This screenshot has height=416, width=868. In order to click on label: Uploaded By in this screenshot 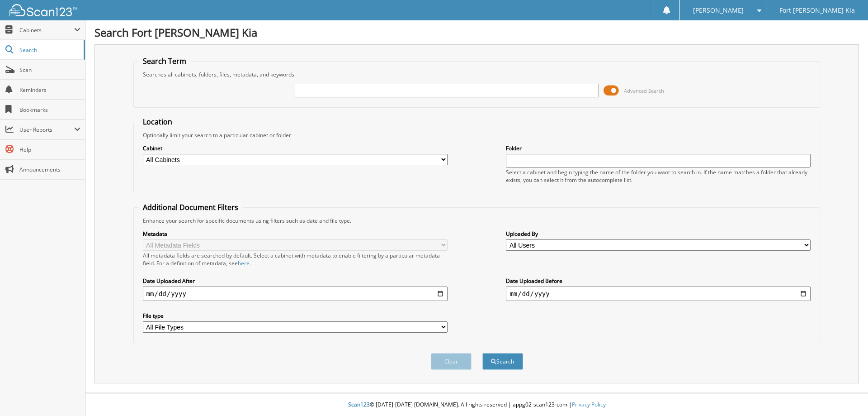, I will do `click(658, 233)`.